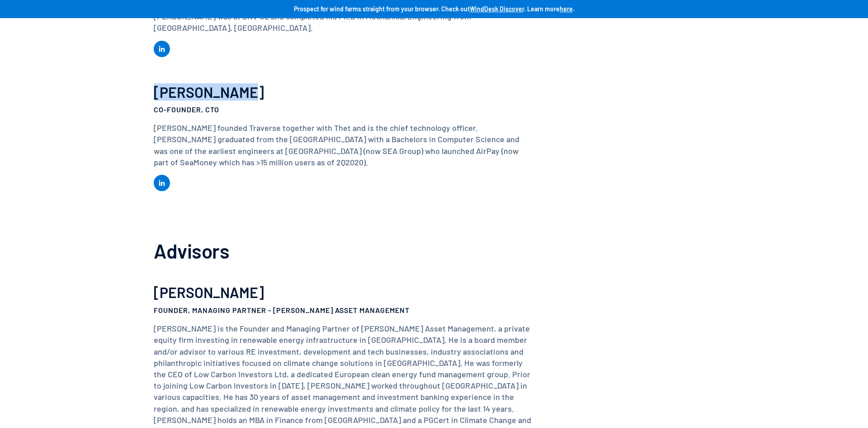  Describe the element at coordinates (497, 9) in the screenshot. I see `strong: WindDesk Discover` at that location.